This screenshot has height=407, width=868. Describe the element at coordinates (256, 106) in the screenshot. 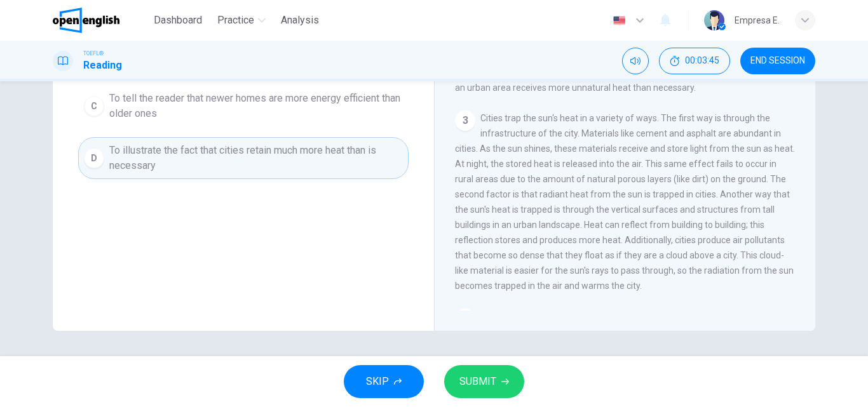

I see `span: To tell the reader that newer homes are more energy efficient than older ones` at that location.